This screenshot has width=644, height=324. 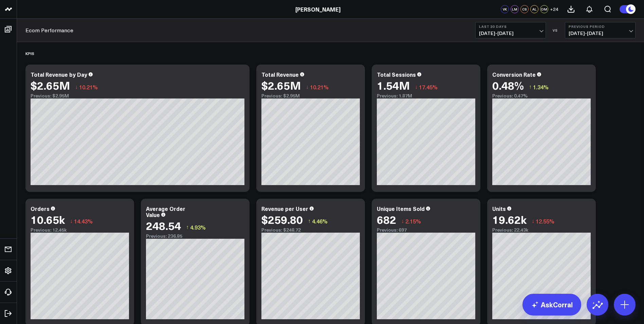 What do you see at coordinates (393, 85) in the screenshot?
I see `div: 1.54M` at bounding box center [393, 85].